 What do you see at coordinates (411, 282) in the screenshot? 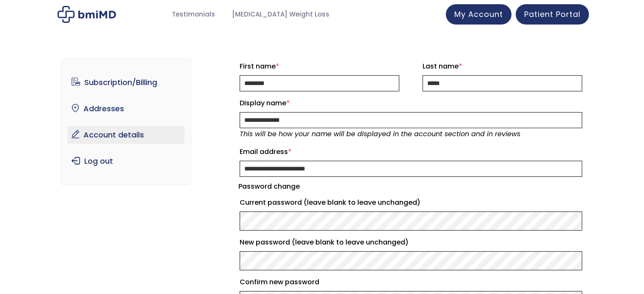
I see `label: Confirm new password` at bounding box center [411, 282].